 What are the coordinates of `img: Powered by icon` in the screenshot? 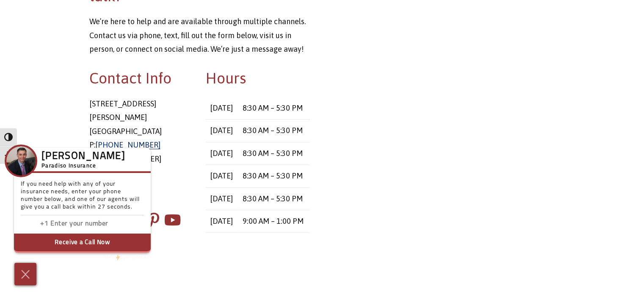 It's located at (118, 257).